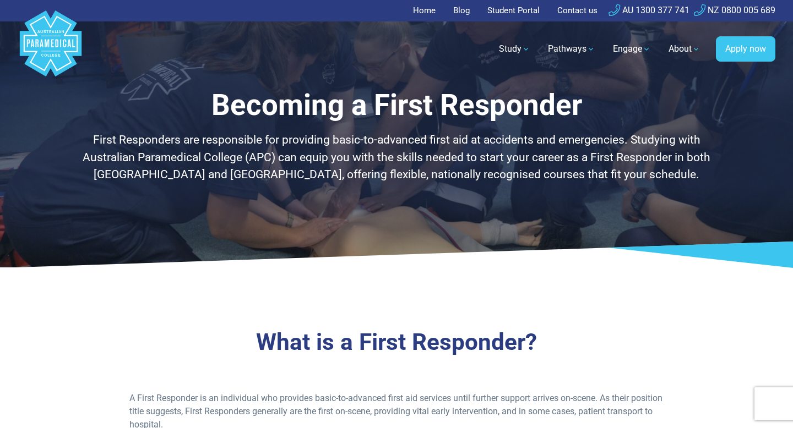  What do you see at coordinates (51, 49) in the screenshot?
I see `a: Australian Paramedical College` at bounding box center [51, 49].